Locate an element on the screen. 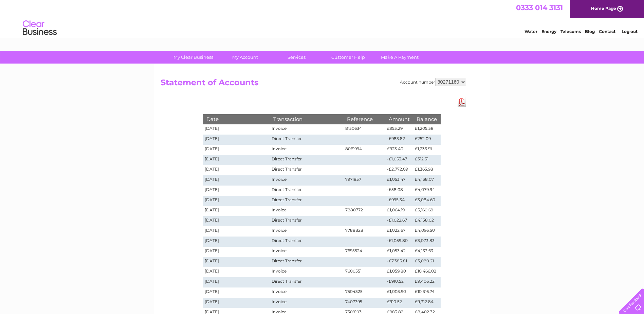 The width and height of the screenshot is (644, 314). td: £1,053.42 is located at coordinates (399, 252).